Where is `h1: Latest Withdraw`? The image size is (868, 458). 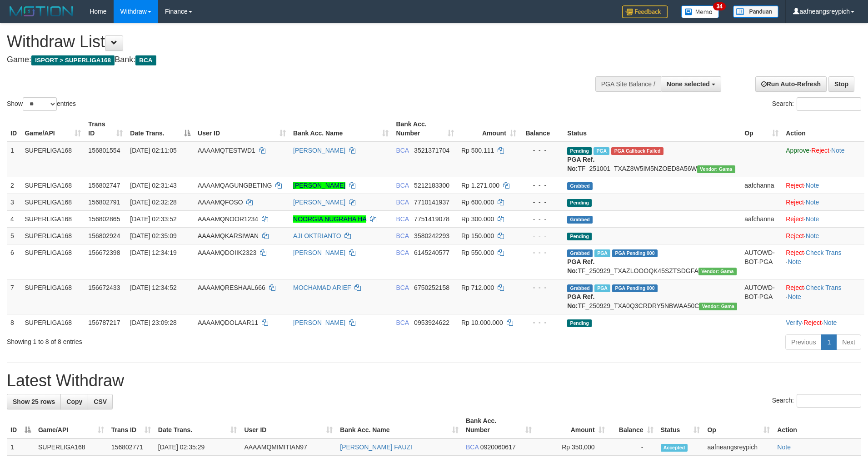 h1: Latest Withdraw is located at coordinates (434, 381).